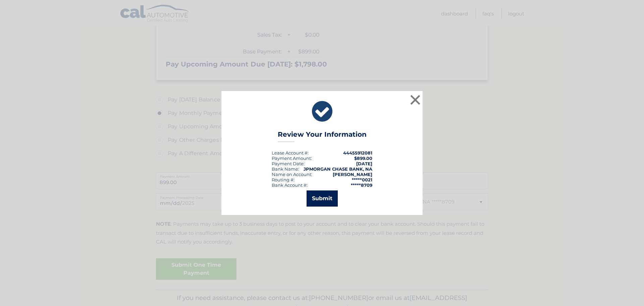  Describe the element at coordinates (289, 185) in the screenshot. I see `div: Bank Account #:` at that location.